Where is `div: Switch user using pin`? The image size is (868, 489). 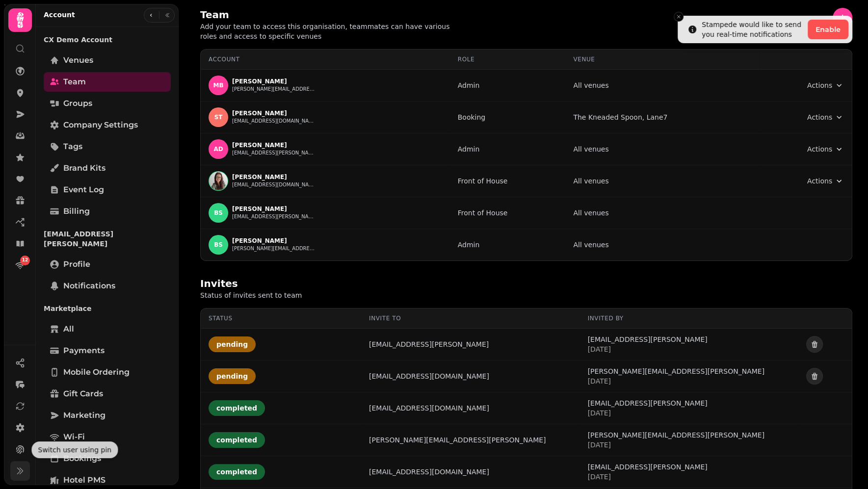 div: Switch user using pin is located at coordinates (75, 450).